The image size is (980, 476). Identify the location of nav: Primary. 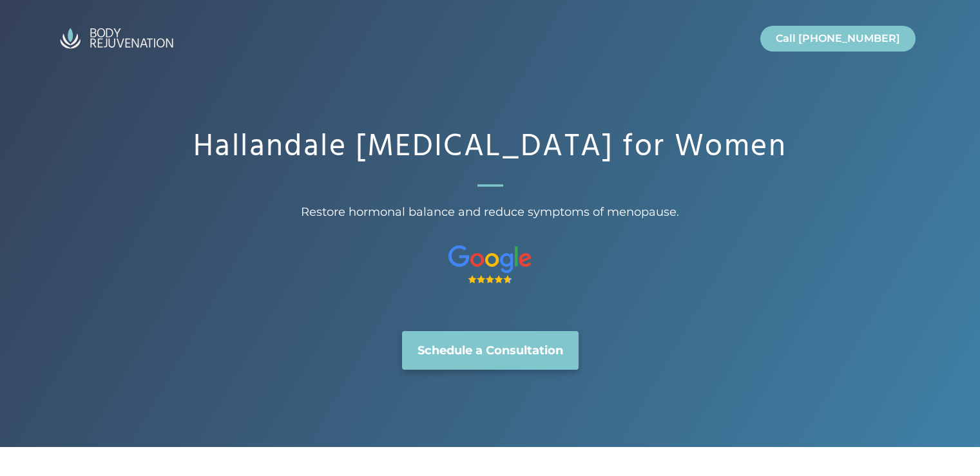
(838, 38).